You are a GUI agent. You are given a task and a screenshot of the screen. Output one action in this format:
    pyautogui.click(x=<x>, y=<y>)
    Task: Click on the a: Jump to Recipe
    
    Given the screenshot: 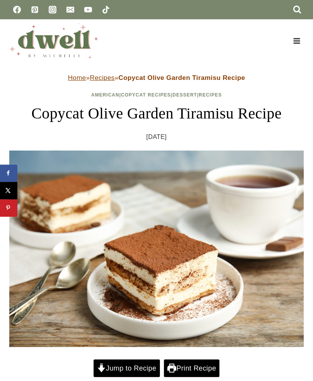 What is the action you would take?
    pyautogui.click(x=127, y=369)
    